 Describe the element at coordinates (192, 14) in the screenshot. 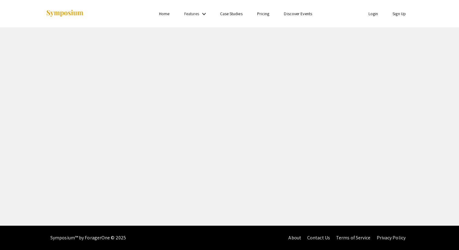

I see `a: Features` at that location.